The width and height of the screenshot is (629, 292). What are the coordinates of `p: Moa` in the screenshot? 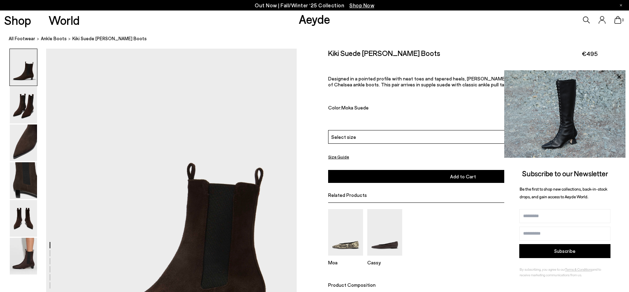 It's located at (346, 262).